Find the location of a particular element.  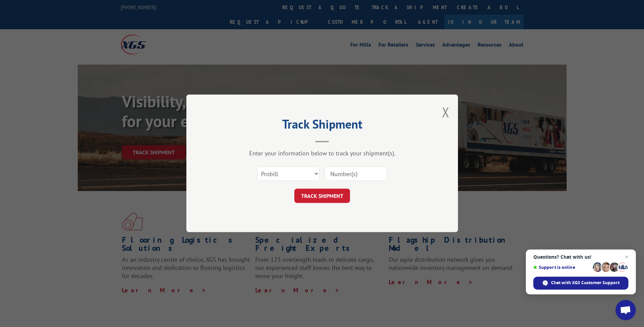

button: Close modal is located at coordinates (446, 112).